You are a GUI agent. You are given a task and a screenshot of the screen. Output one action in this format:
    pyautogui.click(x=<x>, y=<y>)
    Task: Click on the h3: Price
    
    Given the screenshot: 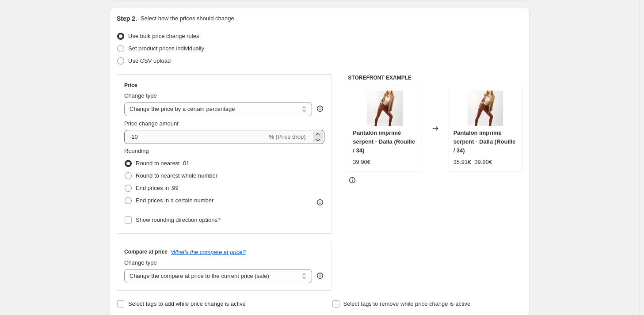 What is the action you would take?
    pyautogui.click(x=131, y=85)
    